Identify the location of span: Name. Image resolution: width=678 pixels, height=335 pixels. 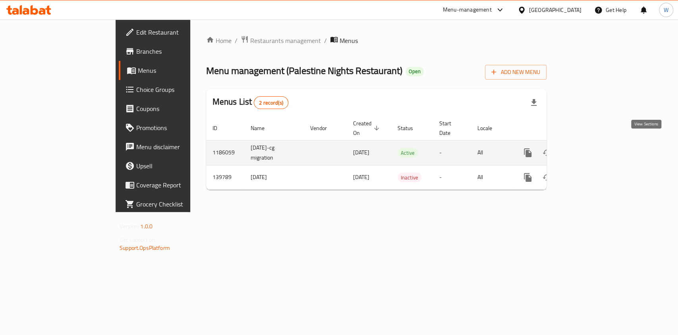
(263, 128).